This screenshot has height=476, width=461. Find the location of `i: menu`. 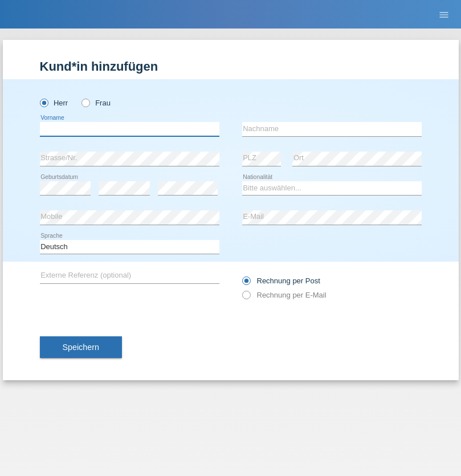

i: menu is located at coordinates (444, 15).